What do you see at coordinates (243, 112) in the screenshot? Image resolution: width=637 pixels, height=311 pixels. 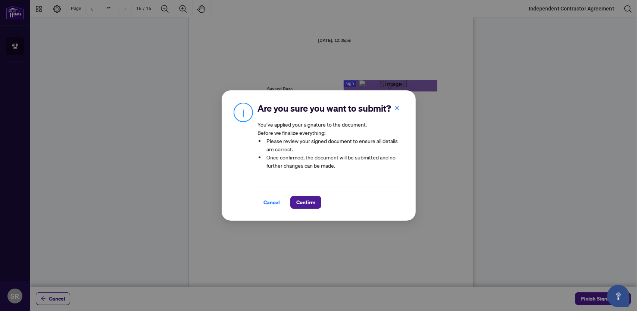 I see `img: Info Icon` at bounding box center [243, 112].